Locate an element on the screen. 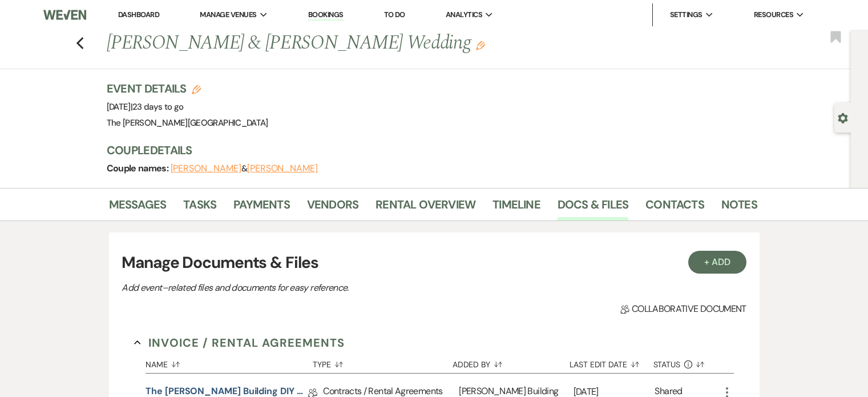  img: Weven Logo is located at coordinates (65, 14).